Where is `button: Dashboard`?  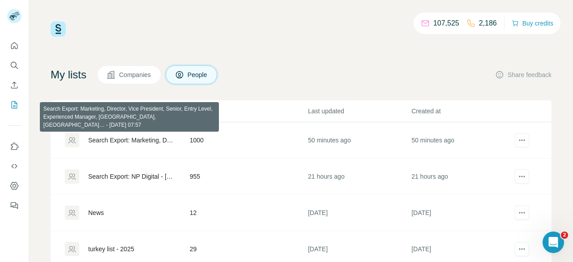
button: Dashboard is located at coordinates (14, 186).